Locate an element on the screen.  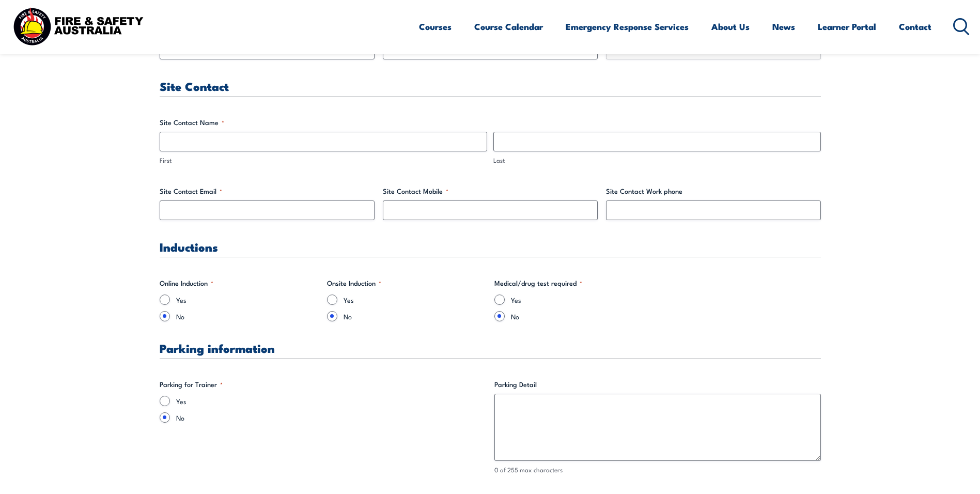
a: Learner Portal is located at coordinates (847, 26).